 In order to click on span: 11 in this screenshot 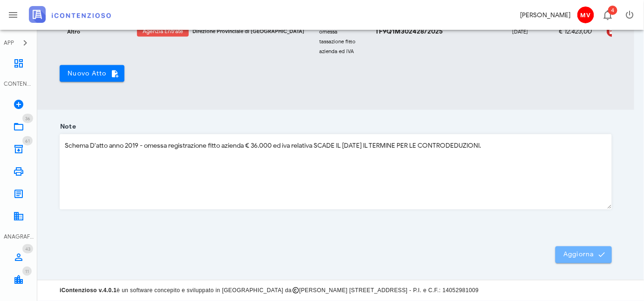, I will do `click(27, 271)`.